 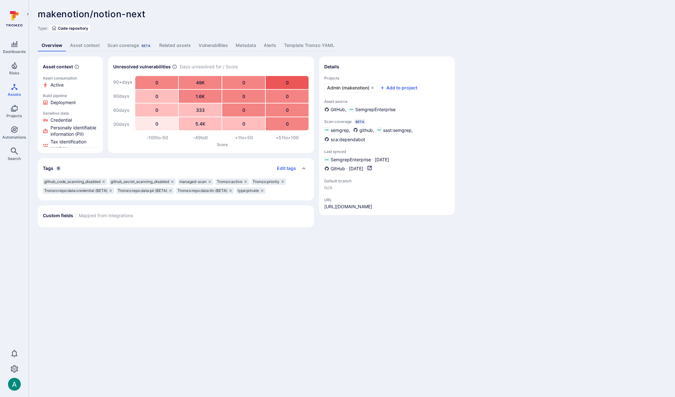 What do you see at coordinates (72, 182) in the screenshot?
I see `span: github_code_scanning_disabled` at bounding box center [72, 182].